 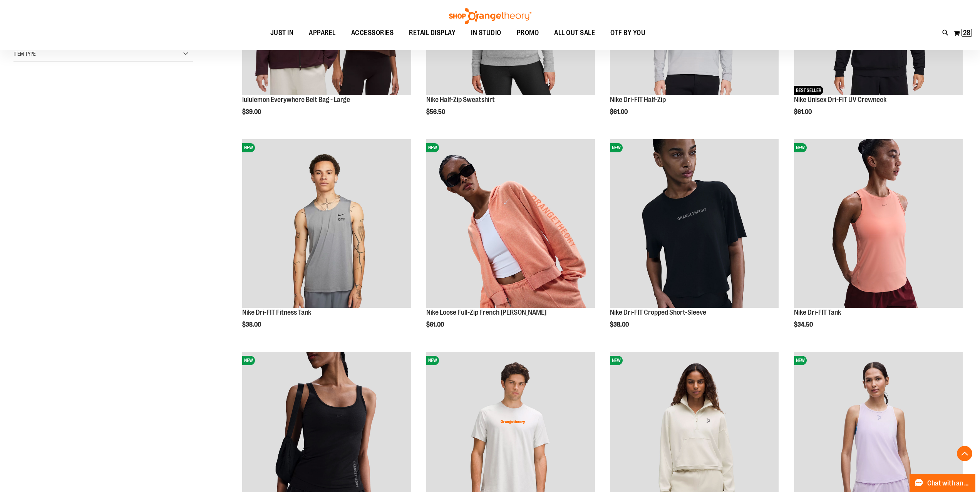 What do you see at coordinates (322, 32) in the screenshot?
I see `span: APPAREL` at bounding box center [322, 32].